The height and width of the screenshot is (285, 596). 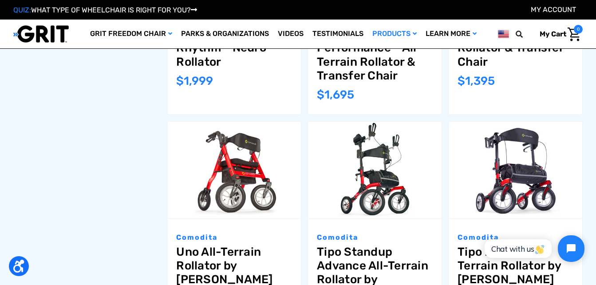 I want to click on a: Products, so click(x=395, y=34).